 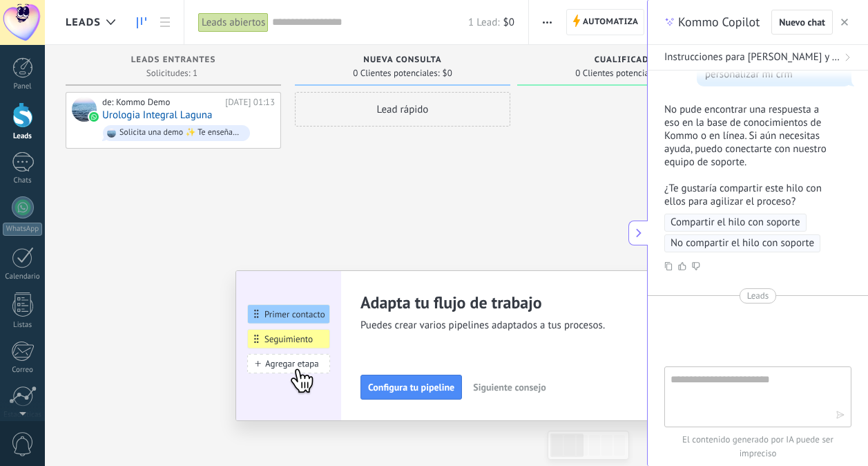 I want to click on div: Solicita una demo ✨ Te enseñamos cómo funciona en directo 🎥., so click(x=182, y=133).